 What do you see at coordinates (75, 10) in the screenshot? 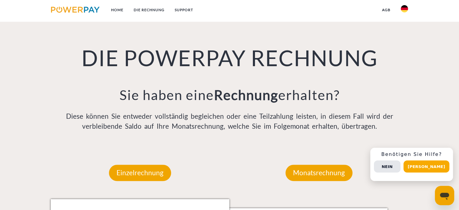
I see `img: logo-powerpay.svg` at bounding box center [75, 10].